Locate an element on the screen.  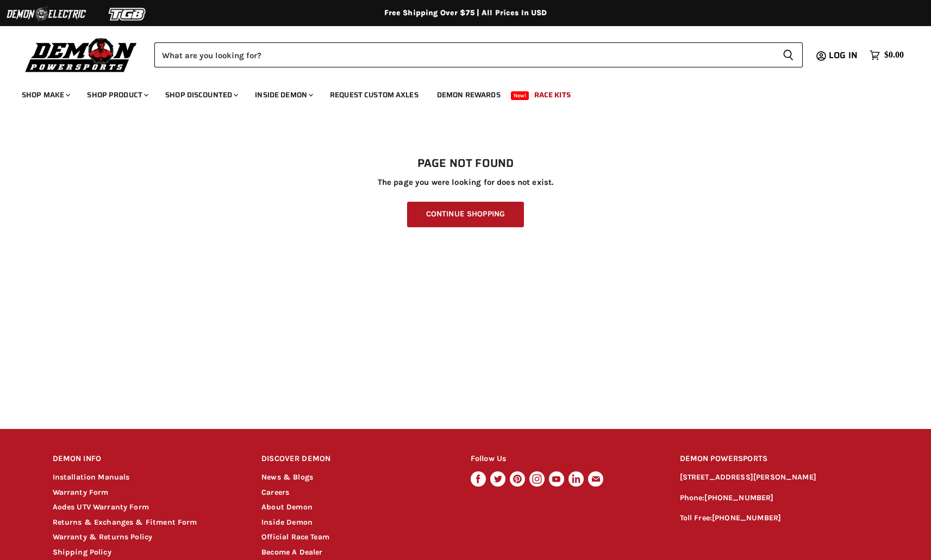
div: Free Shipping Over $75 | All Prices In USD is located at coordinates (466, 13).